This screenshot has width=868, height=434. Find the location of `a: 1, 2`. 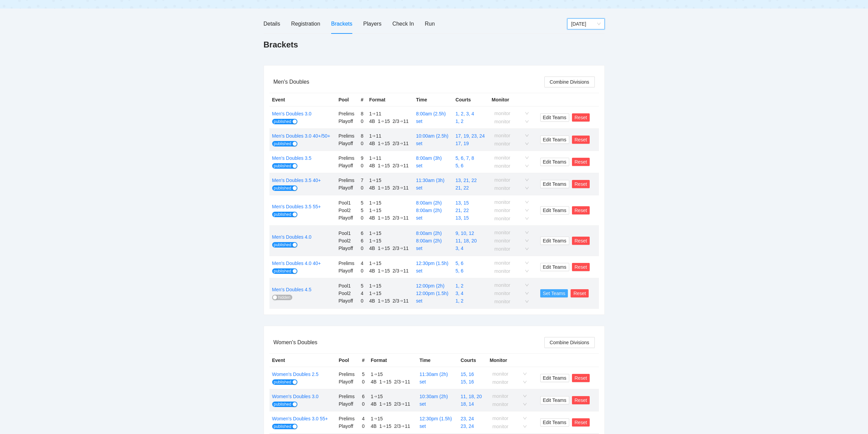

a: 1, 2 is located at coordinates (459, 286).